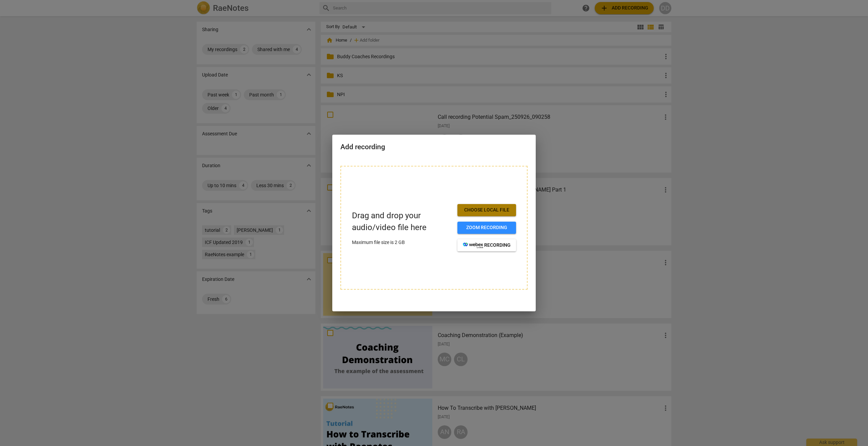 Image resolution: width=868 pixels, height=446 pixels. I want to click on span: Zoom recording, so click(486, 228).